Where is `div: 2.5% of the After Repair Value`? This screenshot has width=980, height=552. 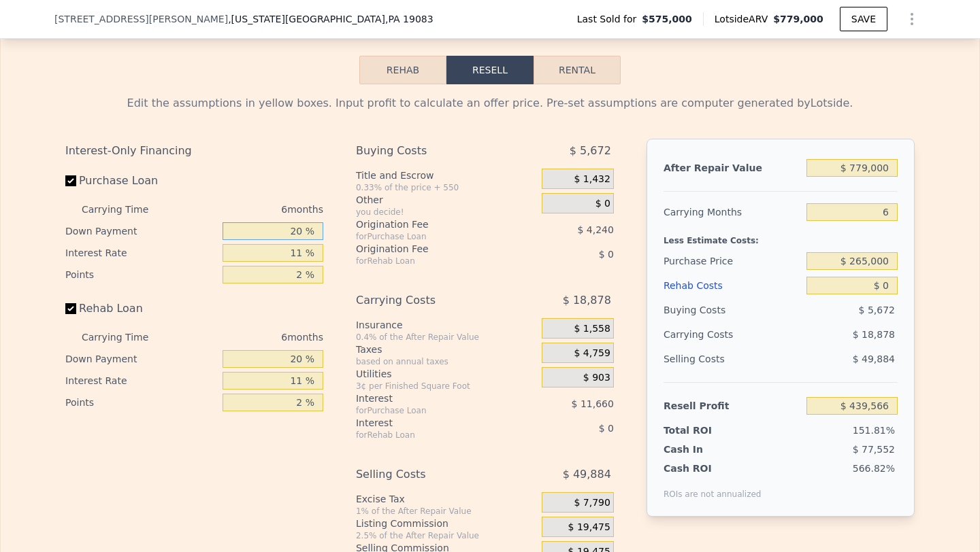 div: 2.5% of the After Repair Value is located at coordinates (445, 536).